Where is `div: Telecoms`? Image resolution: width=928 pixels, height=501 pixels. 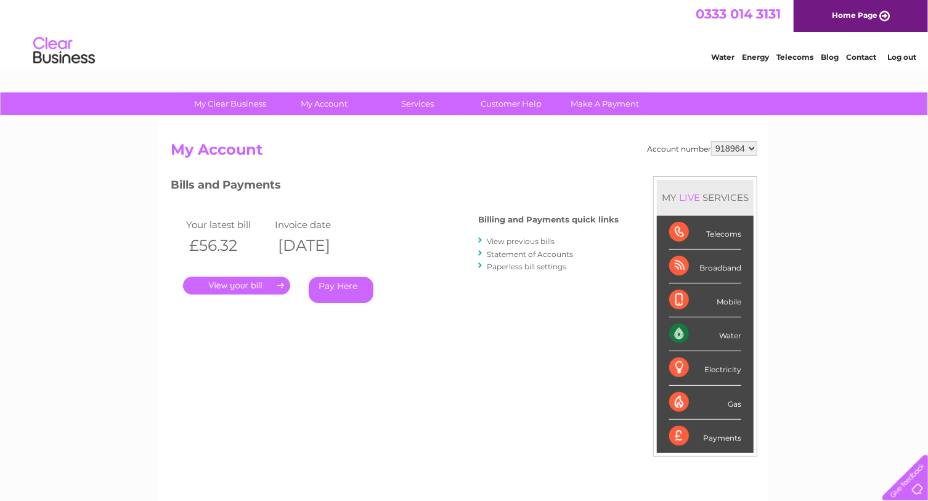 div: Telecoms is located at coordinates (705, 232).